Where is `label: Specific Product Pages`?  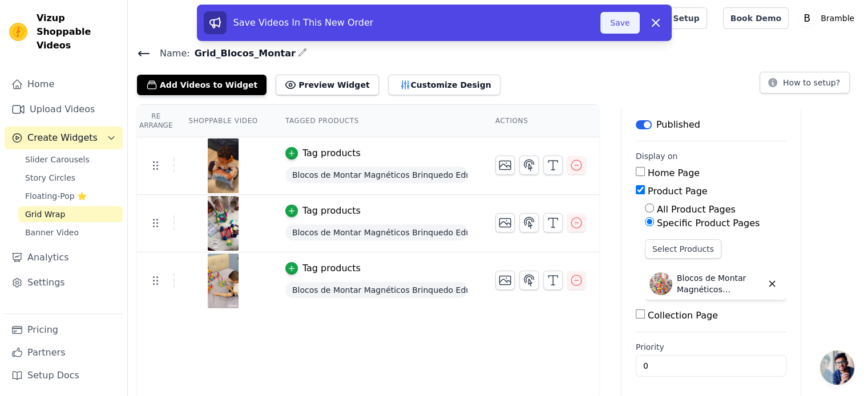
label: Specific Product Pages is located at coordinates (708, 223).